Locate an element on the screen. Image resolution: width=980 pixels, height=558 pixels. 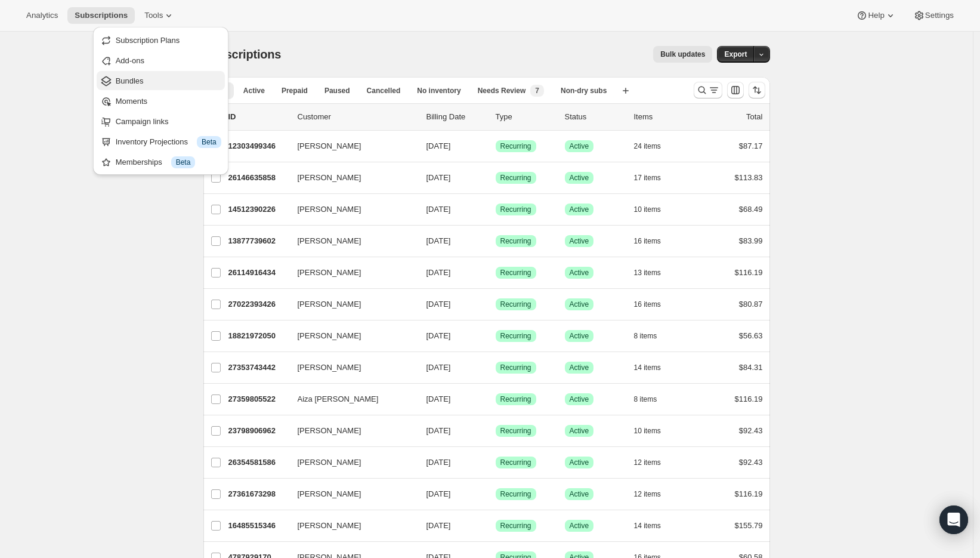
span: Non-dry subs is located at coordinates (583, 90).